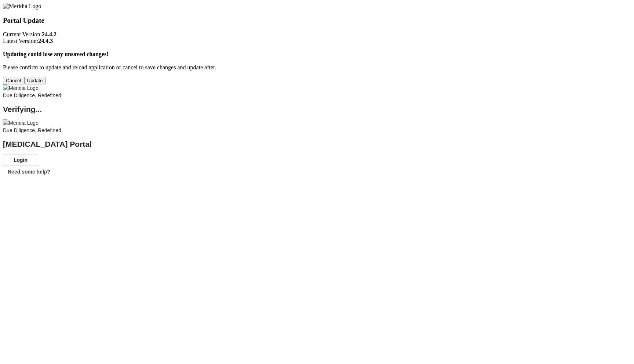 This screenshot has height=364, width=634. Describe the element at coordinates (46, 41) in the screenshot. I see `strong: 24.4.3` at that location.